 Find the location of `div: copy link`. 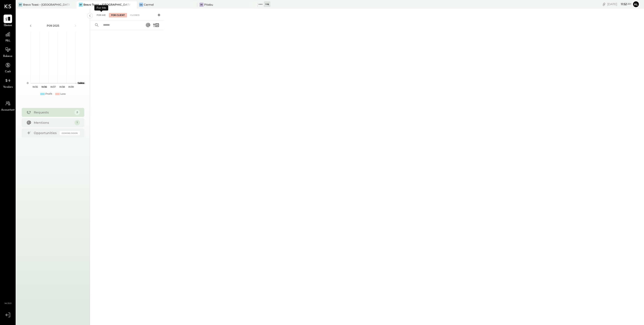

div: copy link is located at coordinates (604, 4).